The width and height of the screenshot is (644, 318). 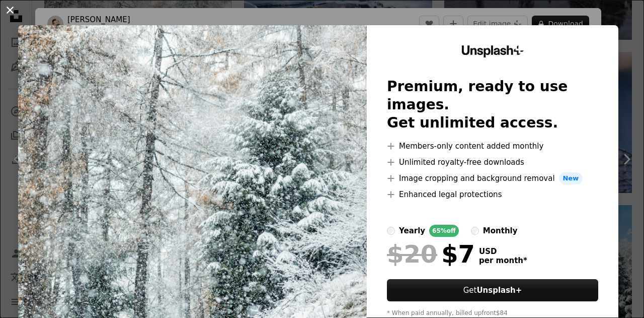 What do you see at coordinates (500, 290) in the screenshot?
I see `strong: Unsplash+` at bounding box center [500, 290].